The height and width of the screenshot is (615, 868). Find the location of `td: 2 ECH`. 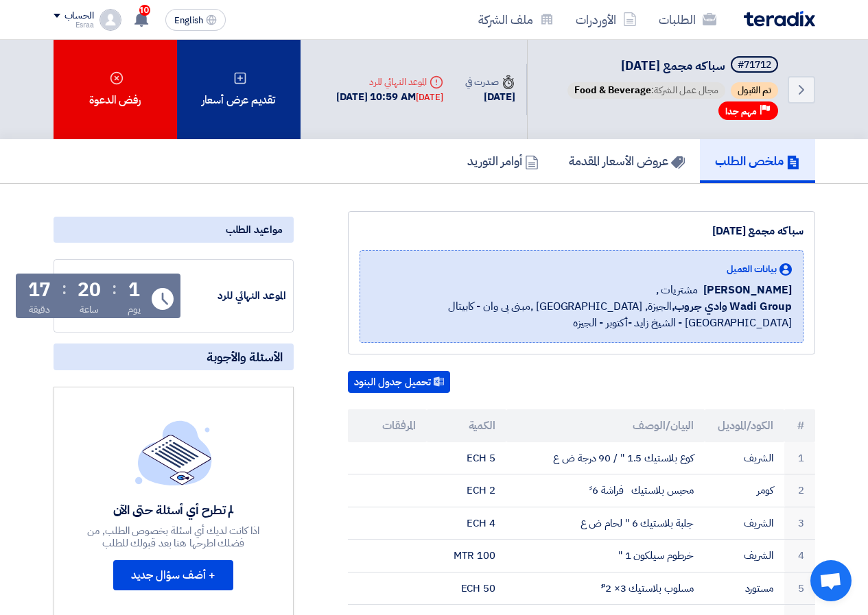

td: 2 ECH is located at coordinates (466, 491).